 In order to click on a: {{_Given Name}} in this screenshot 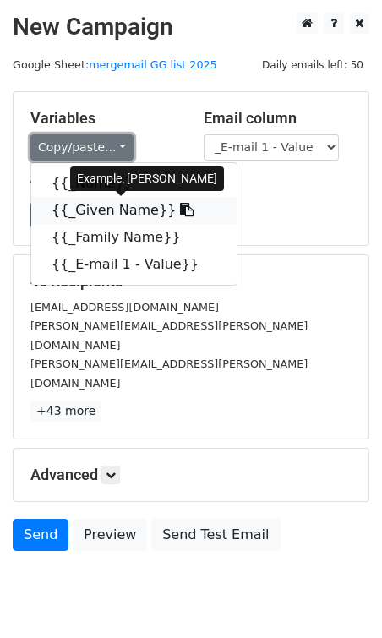, I will do `click(134, 210)`.